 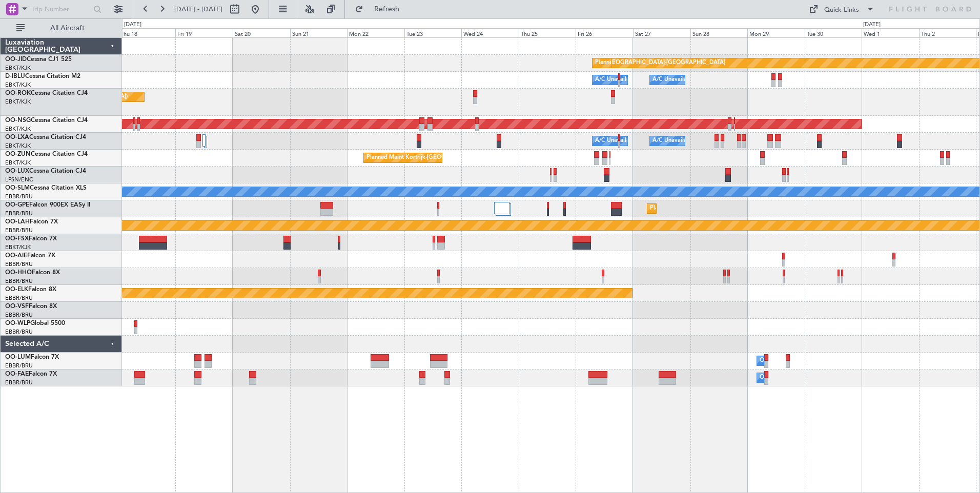 I want to click on span: OO-AIE, so click(x=16, y=256).